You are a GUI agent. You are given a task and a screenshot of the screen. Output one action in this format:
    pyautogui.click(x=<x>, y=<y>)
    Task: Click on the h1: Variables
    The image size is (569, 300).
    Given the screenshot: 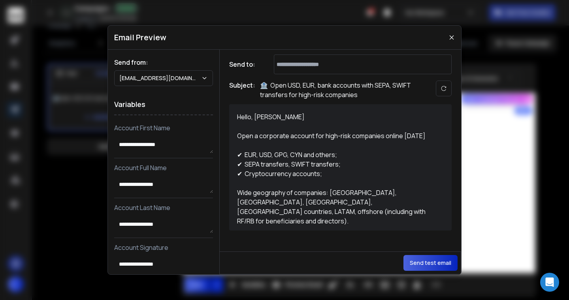 What is the action you would take?
    pyautogui.click(x=164, y=105)
    